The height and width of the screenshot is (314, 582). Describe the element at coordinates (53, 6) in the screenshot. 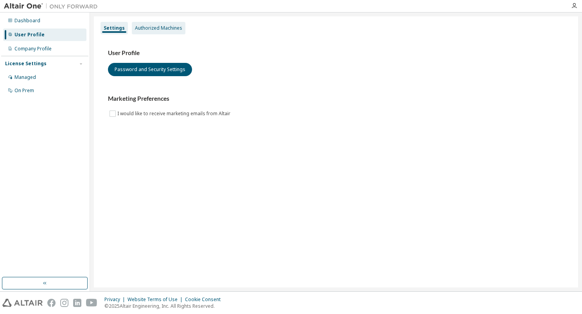

I see `img: Altair One` at that location.